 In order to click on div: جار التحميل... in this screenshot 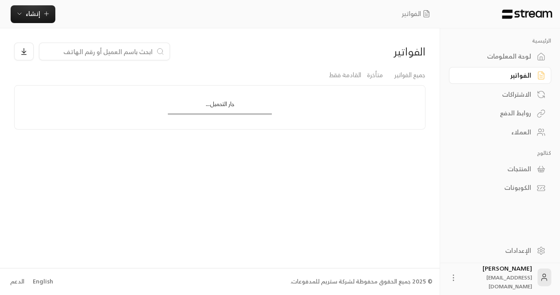, I will do `click(220, 106)`.